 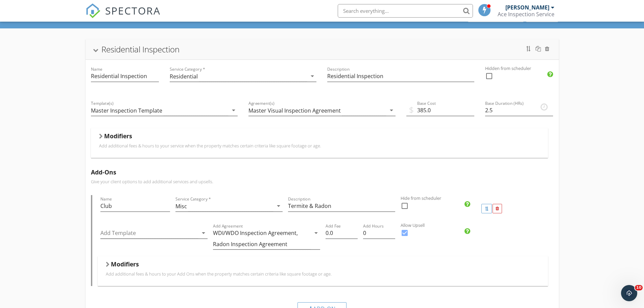 I want to click on div: Radon Inspection Agreement, so click(x=250, y=244).